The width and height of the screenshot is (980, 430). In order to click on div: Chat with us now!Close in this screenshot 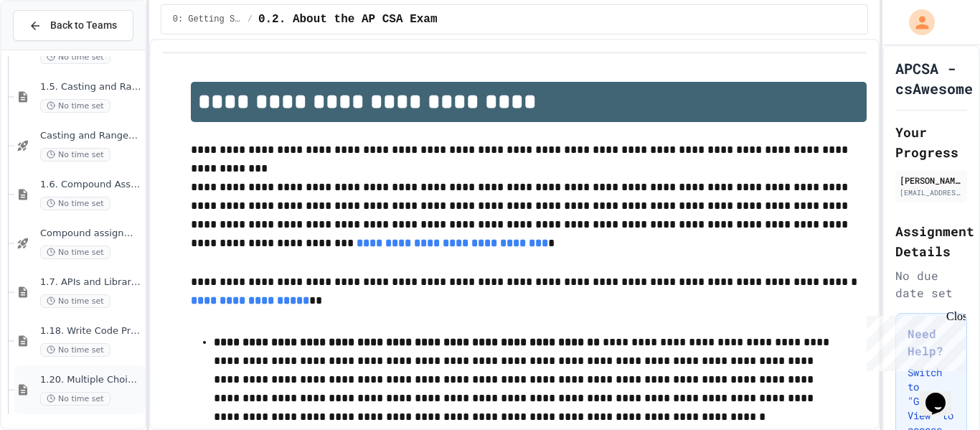, I will do `click(53, 48)`.